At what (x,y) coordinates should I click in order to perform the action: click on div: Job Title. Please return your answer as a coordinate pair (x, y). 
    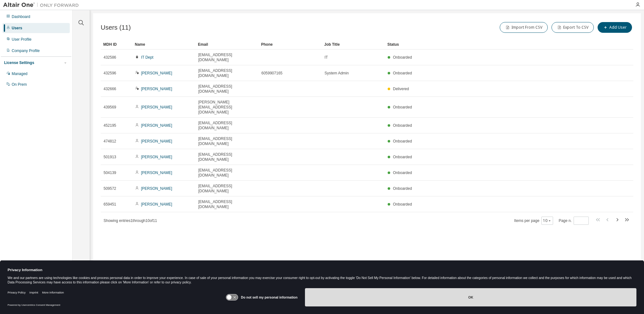
    Looking at the image, I should click on (353, 44).